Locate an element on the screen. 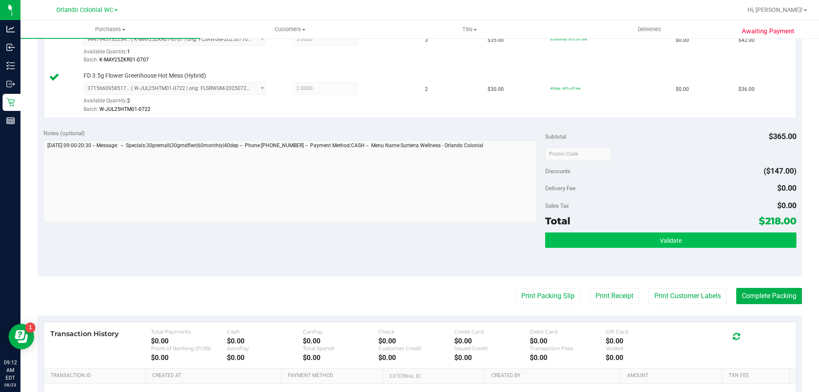 This screenshot has width=819, height=392. a: Transaction ID is located at coordinates (96, 376).